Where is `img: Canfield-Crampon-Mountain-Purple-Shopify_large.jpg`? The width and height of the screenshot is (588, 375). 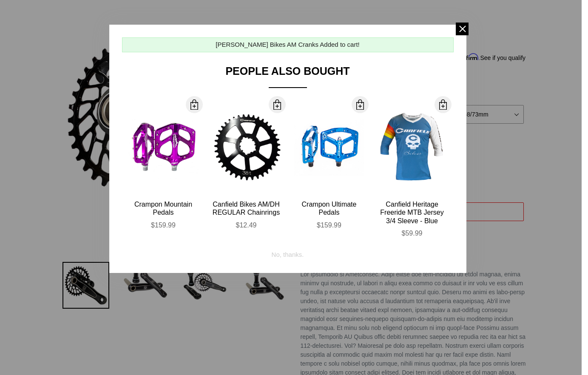 img: Canfield-Crampon-Mountain-Purple-Shopify_large.jpg is located at coordinates (164, 147).